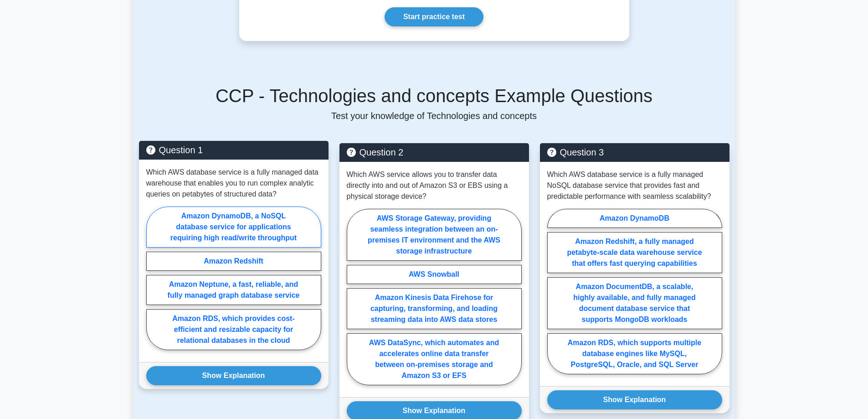 This screenshot has height=419, width=868. What do you see at coordinates (434, 275) in the screenshot?
I see `label: AWS Snowball` at bounding box center [434, 275].